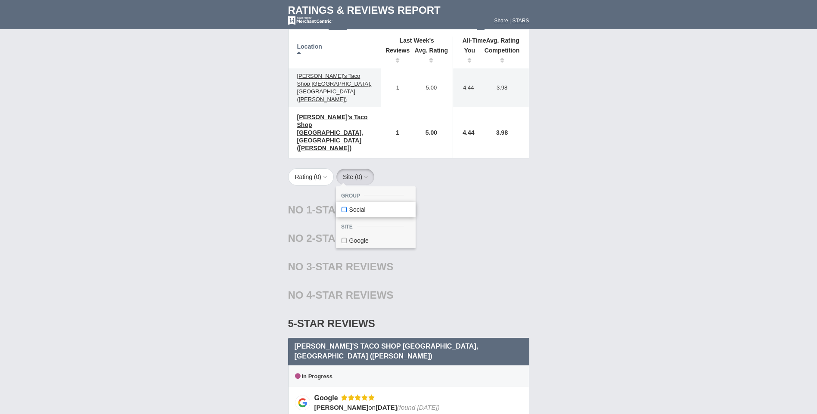 The height and width of the screenshot is (414, 817). Describe the element at coordinates (314, 376) in the screenshot. I see `span: In Progress` at that location.